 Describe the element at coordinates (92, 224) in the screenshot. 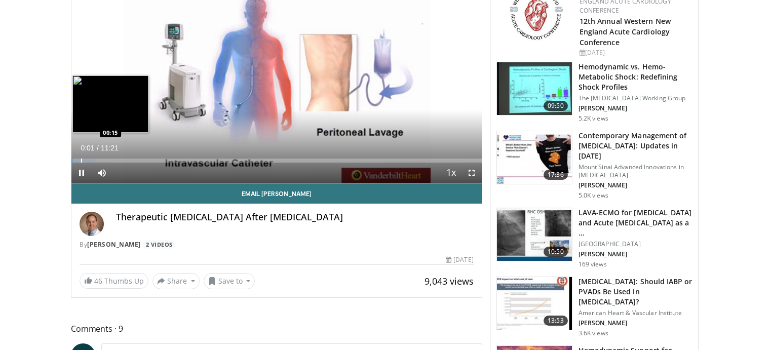

I see `img: Avatar` at that location.